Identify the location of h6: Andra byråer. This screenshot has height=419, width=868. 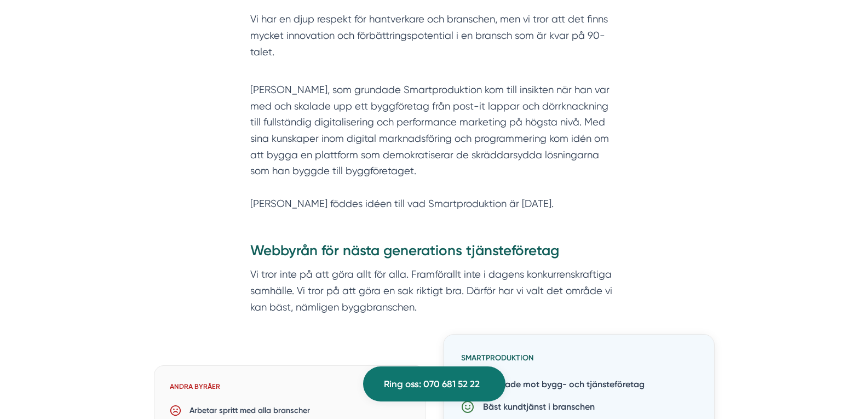
(289, 391).